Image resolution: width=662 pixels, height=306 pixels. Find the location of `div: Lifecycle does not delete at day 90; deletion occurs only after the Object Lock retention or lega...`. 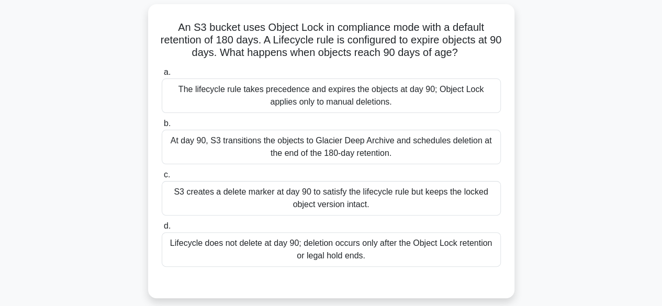

div: Lifecycle does not delete at day 90; deletion occurs only after the Object Lock retention or lega... is located at coordinates (331, 250).